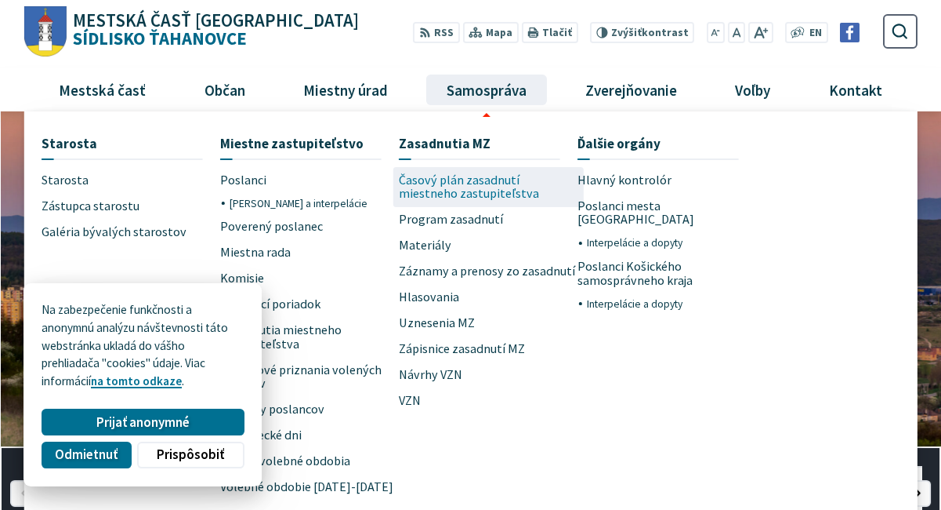  What do you see at coordinates (224, 89) in the screenshot?
I see `span: Občan` at bounding box center [224, 89].